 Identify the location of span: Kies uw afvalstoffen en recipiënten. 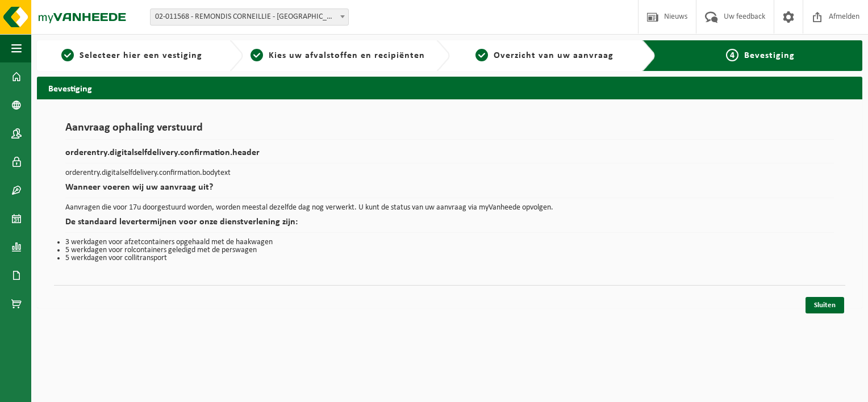
(347, 56).